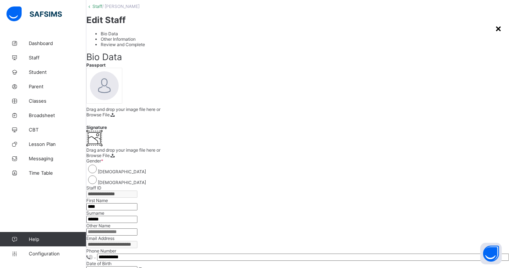 The height and width of the screenshot is (268, 509). I want to click on span: Help, so click(57, 239).